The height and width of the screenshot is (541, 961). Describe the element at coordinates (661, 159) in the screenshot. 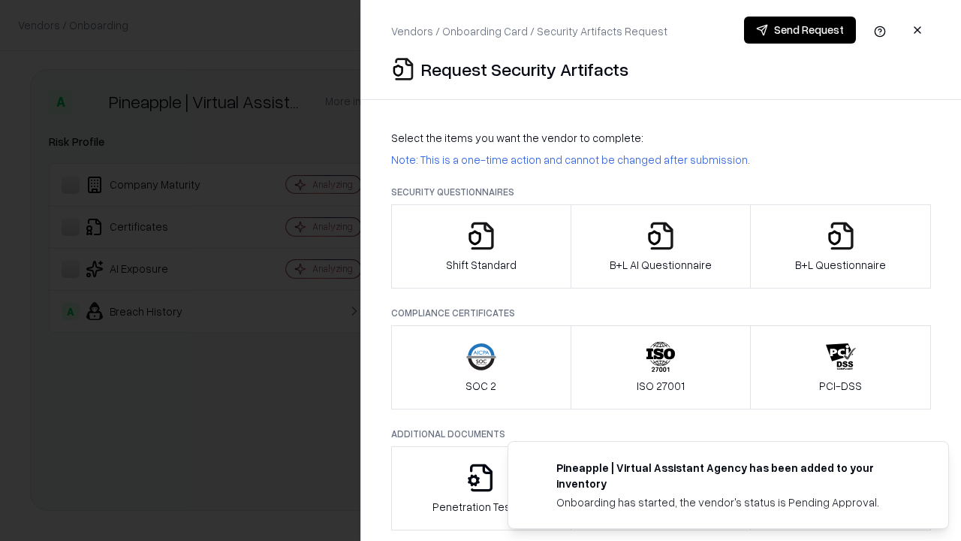

I see `p: Note: This is a one-time action and cannot be changed after submission.` at that location.